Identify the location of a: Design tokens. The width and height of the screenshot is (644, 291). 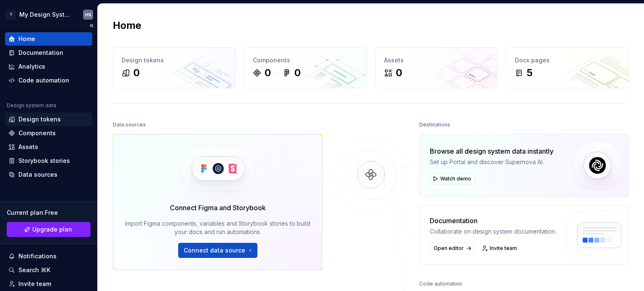
(49, 120).